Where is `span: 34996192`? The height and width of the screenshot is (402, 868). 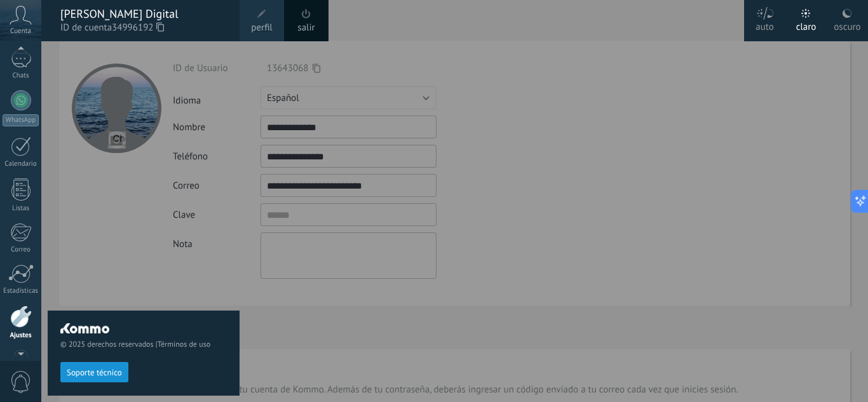 span: 34996192 is located at coordinates (138, 28).